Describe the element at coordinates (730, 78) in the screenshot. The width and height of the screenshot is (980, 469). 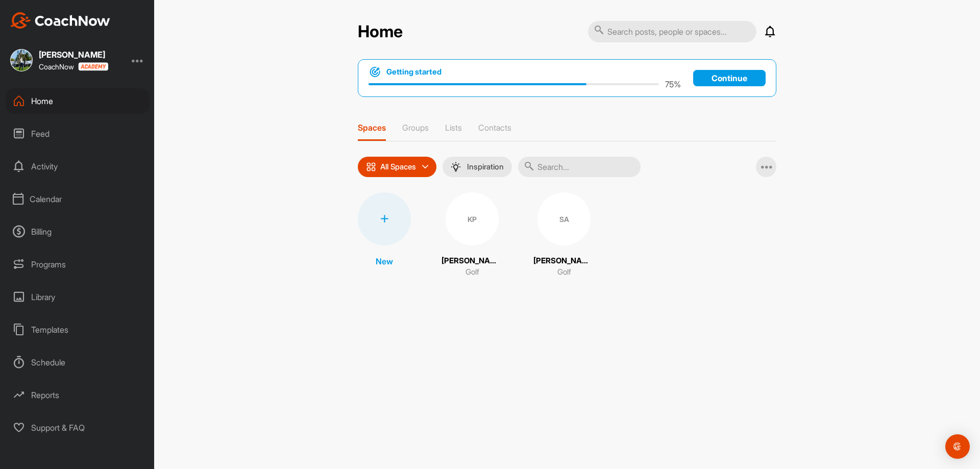
I see `p: Continue` at that location.